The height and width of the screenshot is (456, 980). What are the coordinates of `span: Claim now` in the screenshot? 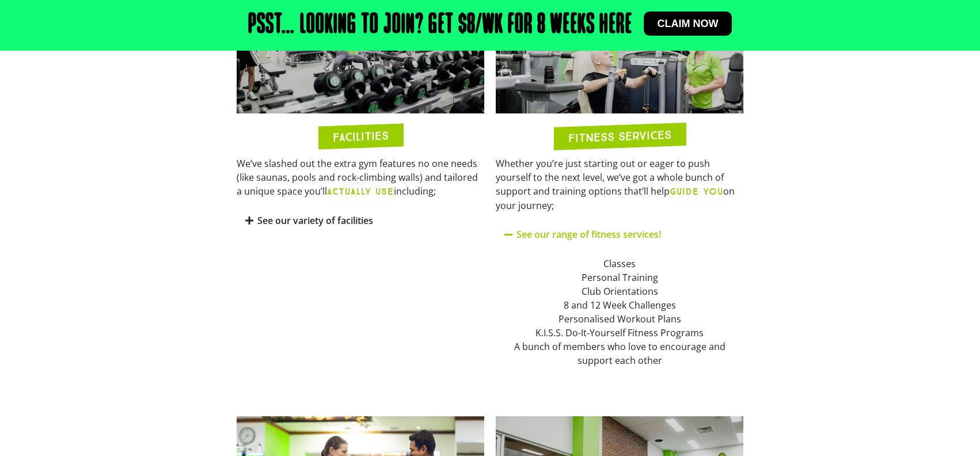 It's located at (688, 23).